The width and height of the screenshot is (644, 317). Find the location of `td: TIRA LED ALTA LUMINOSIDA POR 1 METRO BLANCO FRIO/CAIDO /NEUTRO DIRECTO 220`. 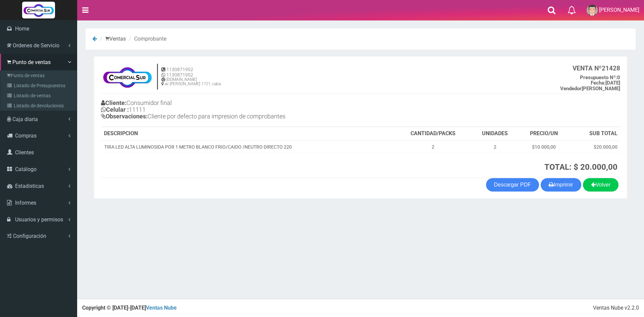

td: TIRA LED ALTA LUMINOSIDA POR 1 METRO BLANCO FRIO/CAIDO /NEUTRO DIRECTO 220 is located at coordinates (248, 147).